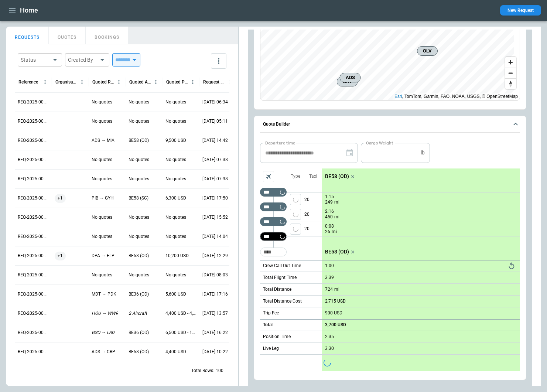 This screenshot has width=547, height=392. Describe the element at coordinates (215, 198) in the screenshot. I see `p: 08/22/2025 17:50` at that location.